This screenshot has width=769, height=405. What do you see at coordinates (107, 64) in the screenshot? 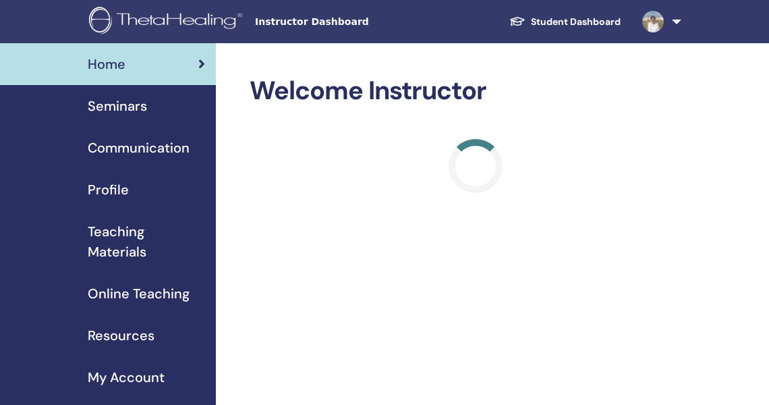
I see `span: Home` at bounding box center [107, 64].